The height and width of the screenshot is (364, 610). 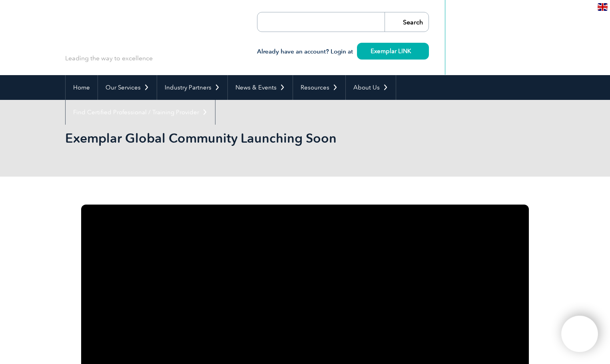 What do you see at coordinates (343, 51) in the screenshot?
I see `h3: Already have an account? Login at` at bounding box center [343, 51].